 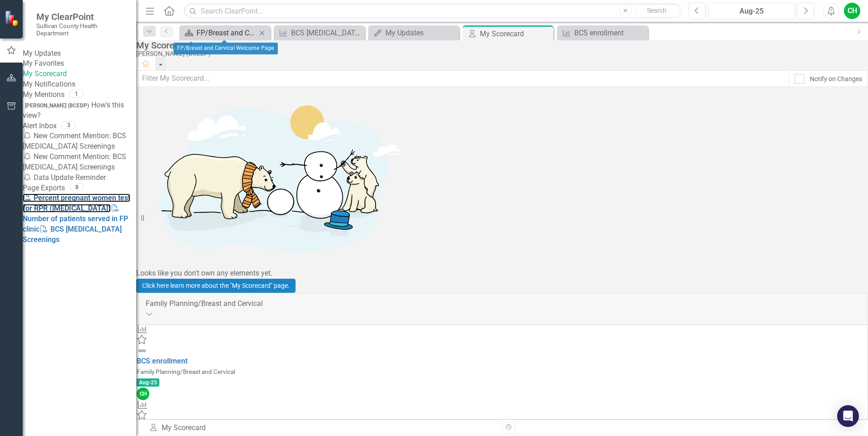 I want to click on span: Aug-25, so click(x=148, y=382).